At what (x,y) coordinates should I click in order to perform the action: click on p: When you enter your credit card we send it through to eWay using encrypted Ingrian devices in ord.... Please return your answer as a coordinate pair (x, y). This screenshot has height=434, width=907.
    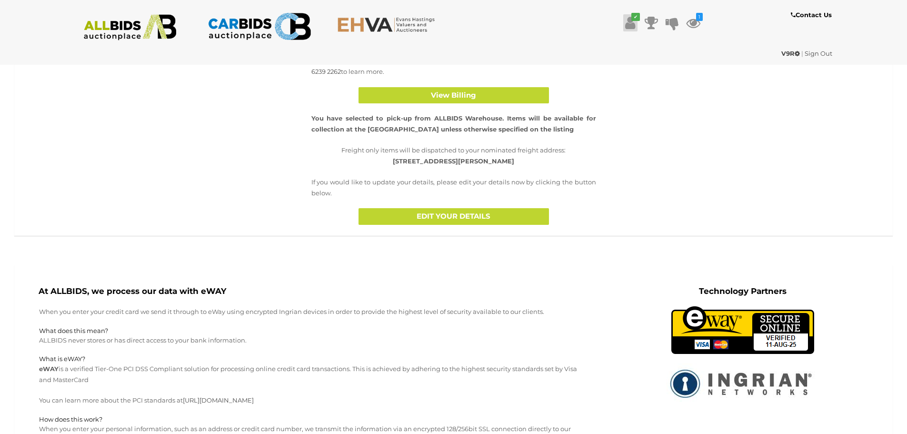
    Looking at the image, I should click on (308, 311).